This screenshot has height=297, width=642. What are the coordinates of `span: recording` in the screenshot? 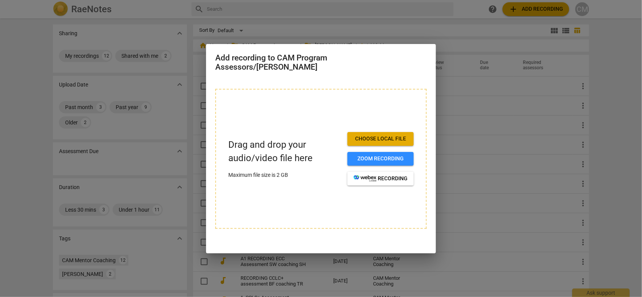 It's located at (381, 179).